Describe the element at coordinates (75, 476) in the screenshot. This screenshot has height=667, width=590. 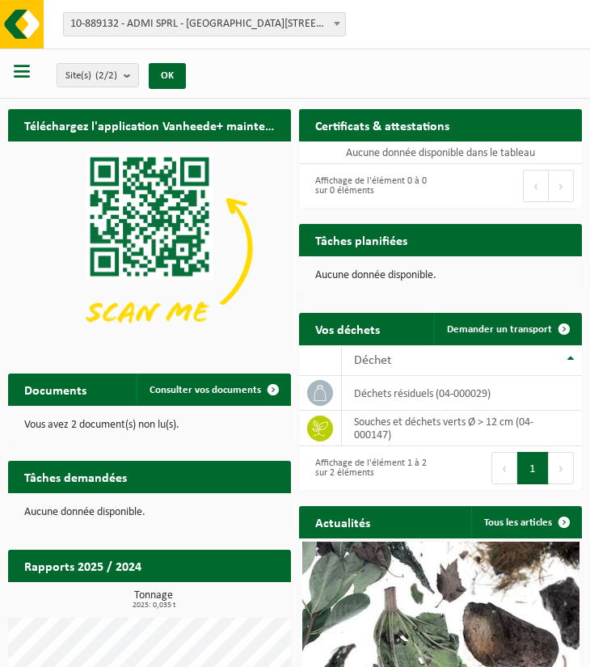
I see `h2: Tâches demandées` at that location.